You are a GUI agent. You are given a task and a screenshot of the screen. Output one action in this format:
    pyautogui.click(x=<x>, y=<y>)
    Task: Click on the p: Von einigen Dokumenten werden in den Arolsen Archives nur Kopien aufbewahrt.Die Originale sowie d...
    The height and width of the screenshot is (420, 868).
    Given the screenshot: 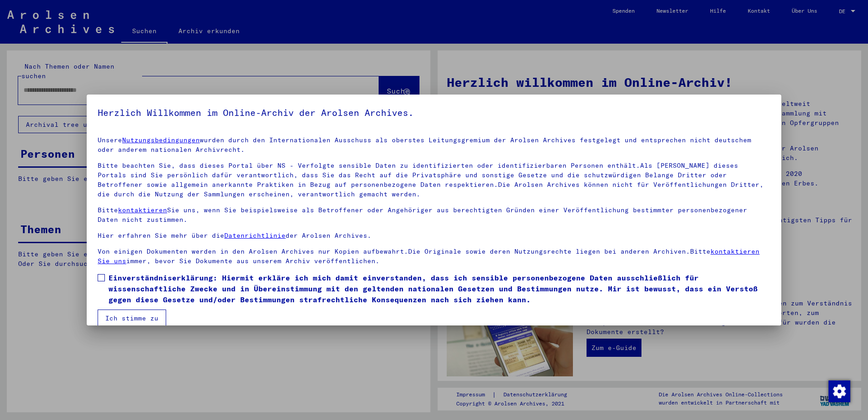 What is the action you would take?
    pyautogui.click(x=434, y=256)
    